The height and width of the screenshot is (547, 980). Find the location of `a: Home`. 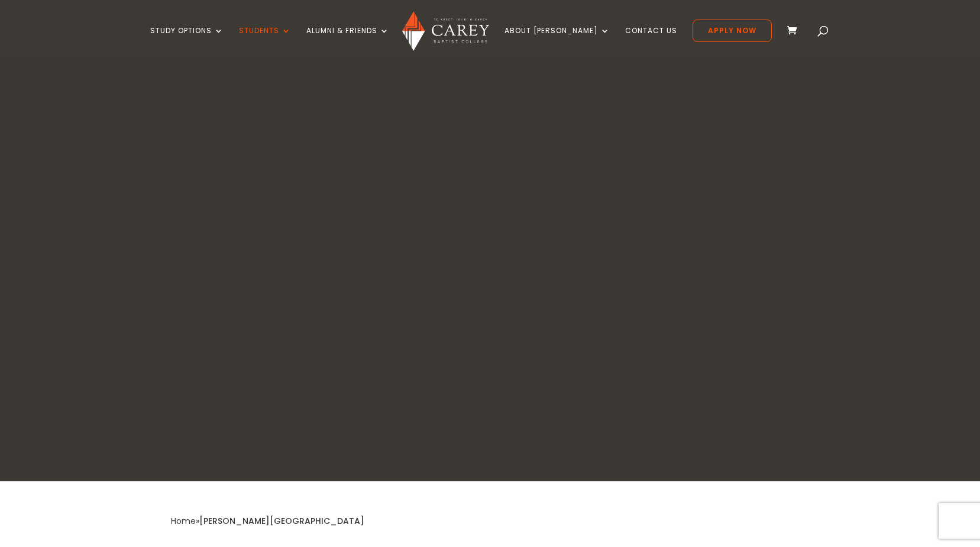

a: Home is located at coordinates (183, 521).